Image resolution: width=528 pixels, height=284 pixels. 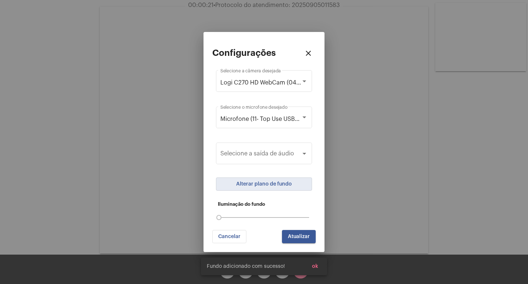 I want to click on mat-icon: close, so click(x=309, y=53).